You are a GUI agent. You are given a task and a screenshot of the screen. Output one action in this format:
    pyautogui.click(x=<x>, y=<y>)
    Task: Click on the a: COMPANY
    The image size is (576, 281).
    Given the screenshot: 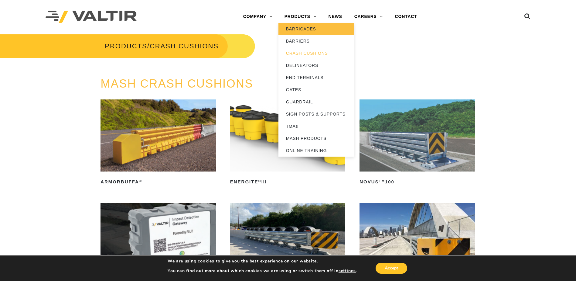 What is the action you would take?
    pyautogui.click(x=258, y=17)
    